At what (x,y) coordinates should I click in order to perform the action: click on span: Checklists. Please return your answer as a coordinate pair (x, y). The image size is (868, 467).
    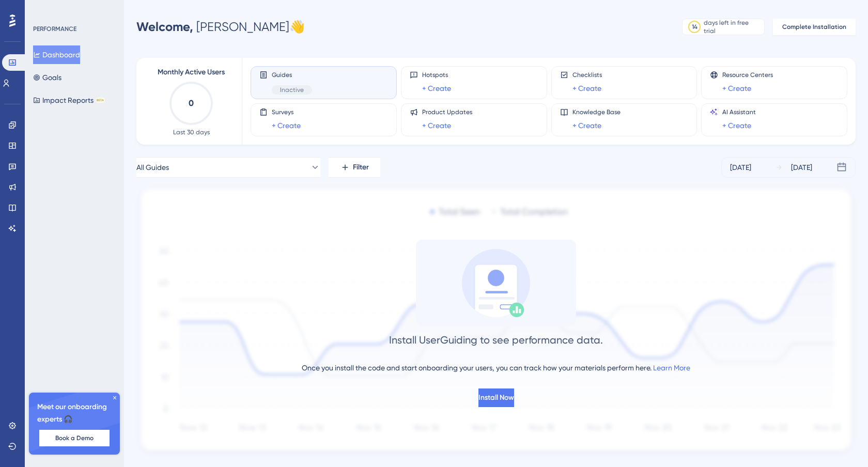
    Looking at the image, I should click on (587, 75).